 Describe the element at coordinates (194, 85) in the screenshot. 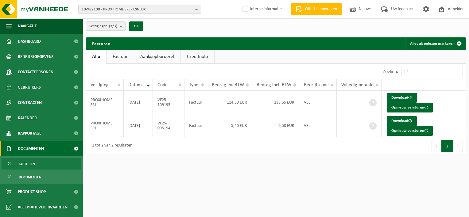

I see `span: Type` at that location.